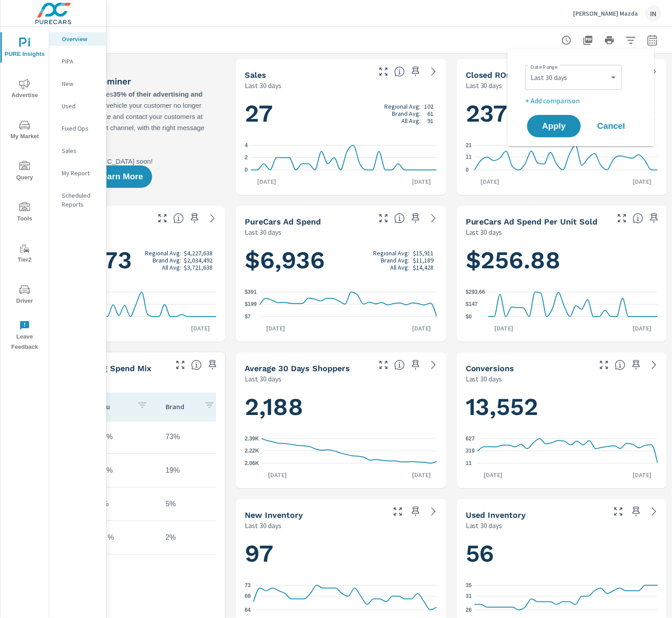 The height and width of the screenshot is (618, 672). Describe the element at coordinates (125, 471) in the screenshot. I see `td: 23%` at that location.